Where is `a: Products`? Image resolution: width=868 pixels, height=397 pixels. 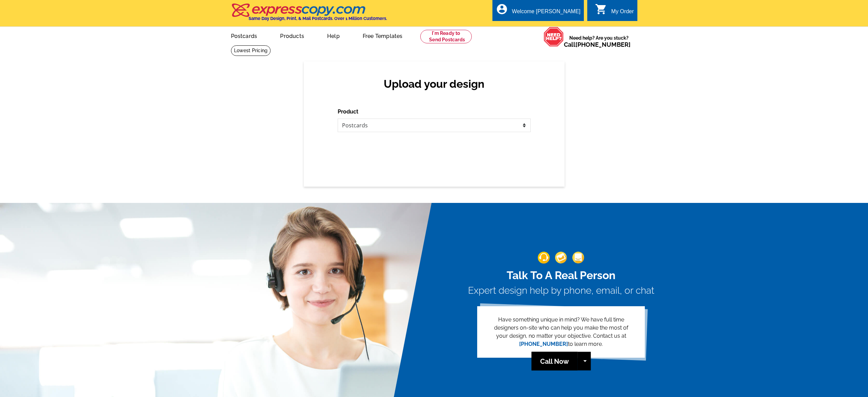 a: Products is located at coordinates (292, 35).